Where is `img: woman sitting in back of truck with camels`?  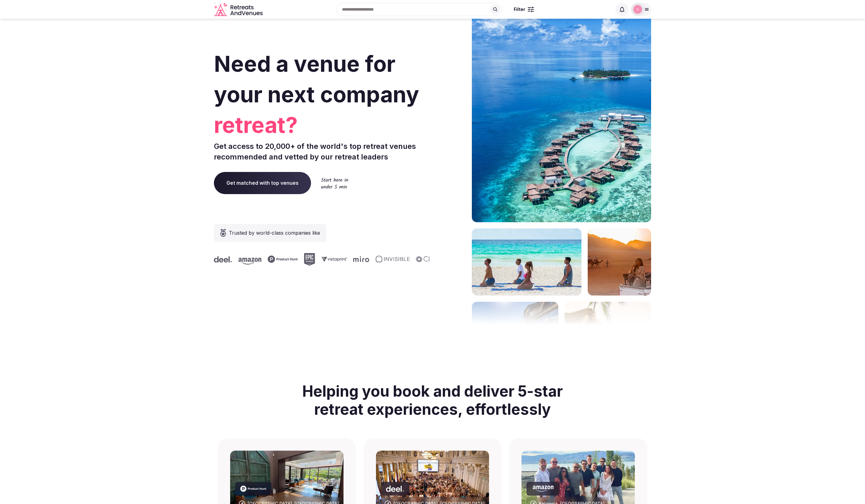
img: woman sitting in back of truck with camels is located at coordinates (619, 262).